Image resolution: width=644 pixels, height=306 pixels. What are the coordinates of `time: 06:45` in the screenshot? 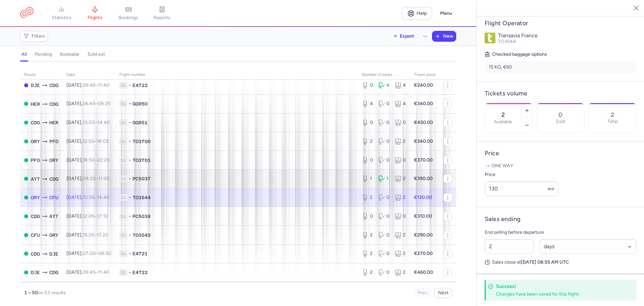 It's located at (89, 103).